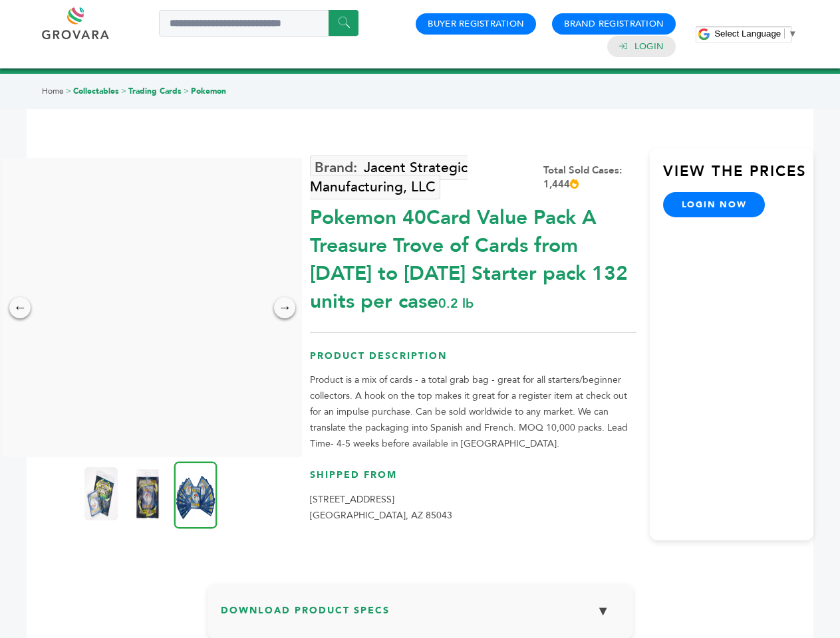 The height and width of the screenshot is (638, 840). Describe the element at coordinates (52, 91) in the screenshot. I see `a: Home` at that location.